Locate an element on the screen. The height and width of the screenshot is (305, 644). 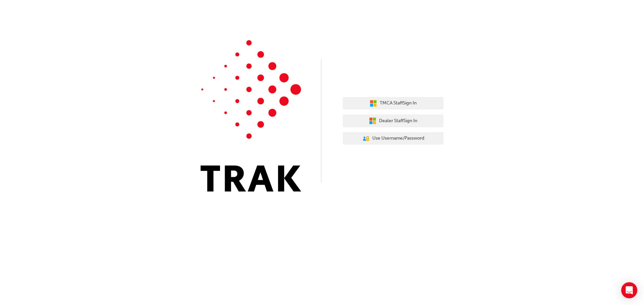
span: Use Username/Password is located at coordinates (398, 138).